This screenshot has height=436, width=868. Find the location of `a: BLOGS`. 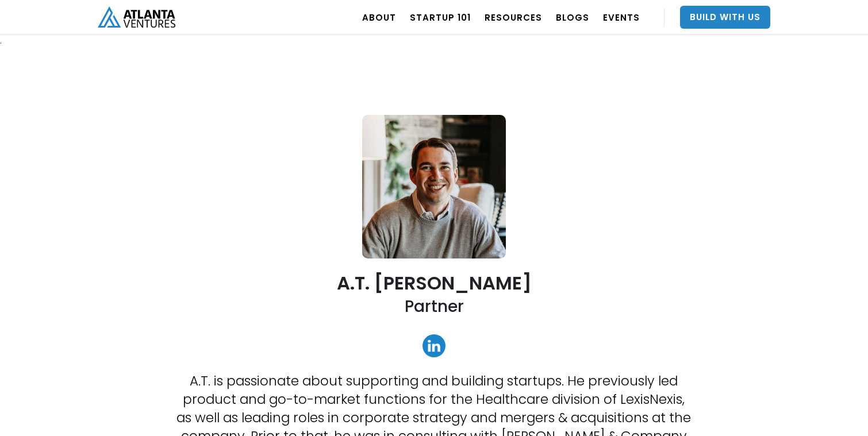

a: BLOGS is located at coordinates (572, 17).